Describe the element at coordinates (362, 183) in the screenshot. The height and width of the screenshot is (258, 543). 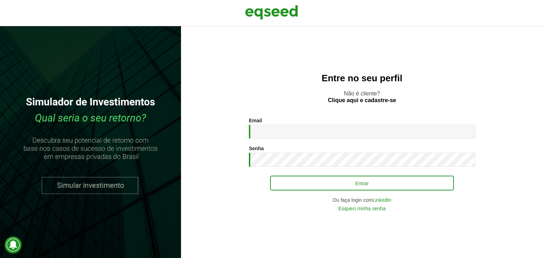
I see `button: Entrar` at that location.